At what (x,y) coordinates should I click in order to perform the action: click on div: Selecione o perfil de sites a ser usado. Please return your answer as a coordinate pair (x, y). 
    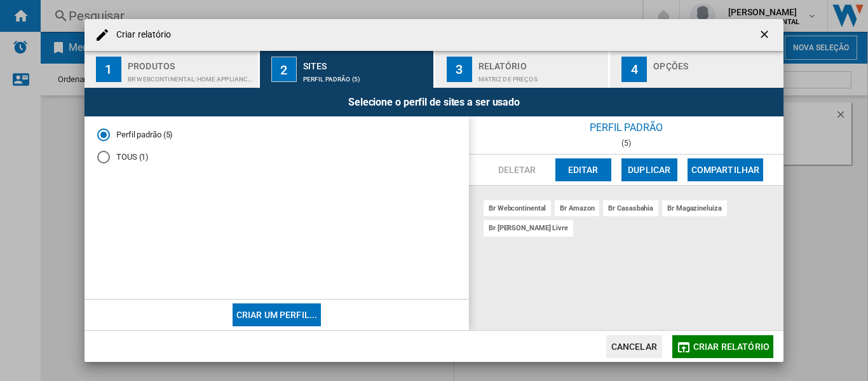
    Looking at the image, I should click on (434, 102).